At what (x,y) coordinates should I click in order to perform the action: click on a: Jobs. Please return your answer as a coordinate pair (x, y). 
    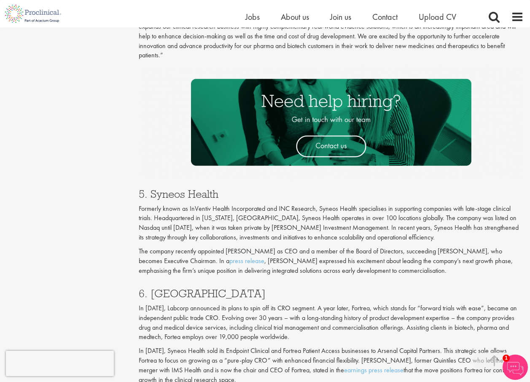
    Looking at the image, I should click on (252, 17).